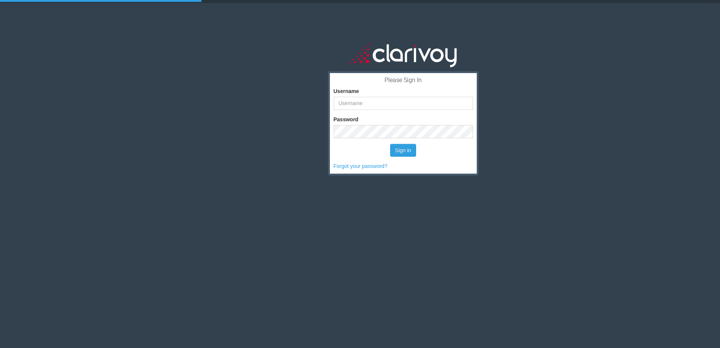 This screenshot has width=720, height=348. I want to click on label: Password, so click(346, 119).